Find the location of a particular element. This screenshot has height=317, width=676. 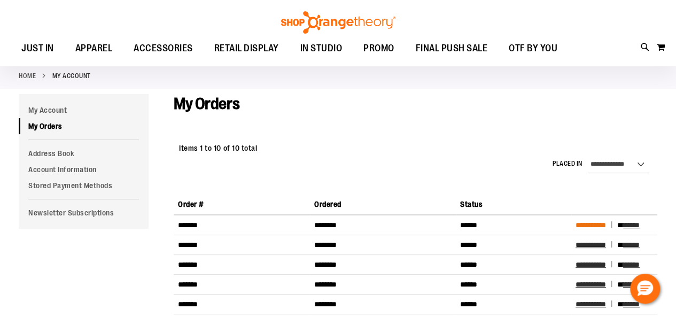

a: OTF BY YOU is located at coordinates (532, 49).